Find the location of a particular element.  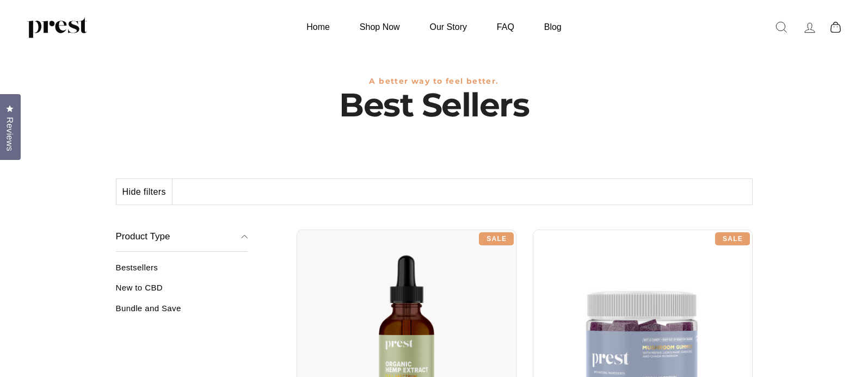

button: Hide filters is located at coordinates (144, 192).